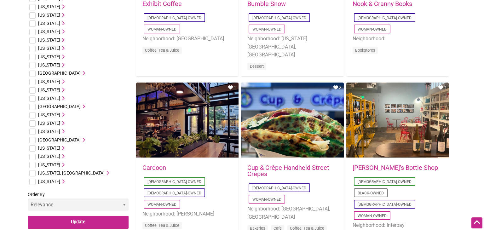 The image size is (484, 230). What do you see at coordinates (371, 193) in the screenshot?
I see `a: Black-Owned` at bounding box center [371, 193].